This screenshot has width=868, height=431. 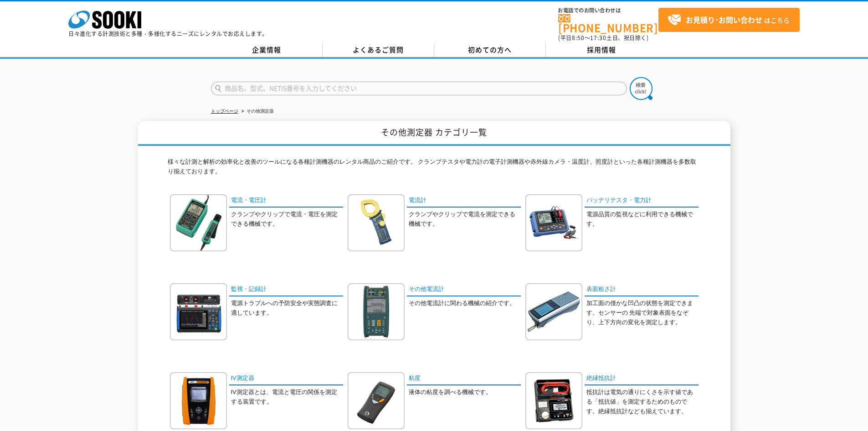 I want to click on p: 液体の粘度を調べる機械です。, so click(x=465, y=392).